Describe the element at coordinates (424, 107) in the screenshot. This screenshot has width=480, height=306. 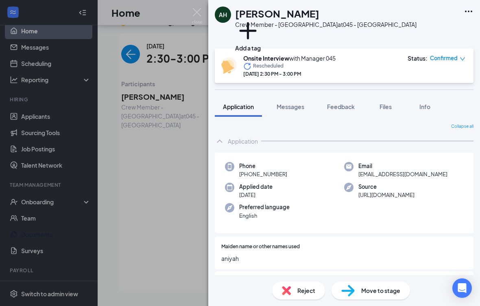
I see `span: Info` at that location.